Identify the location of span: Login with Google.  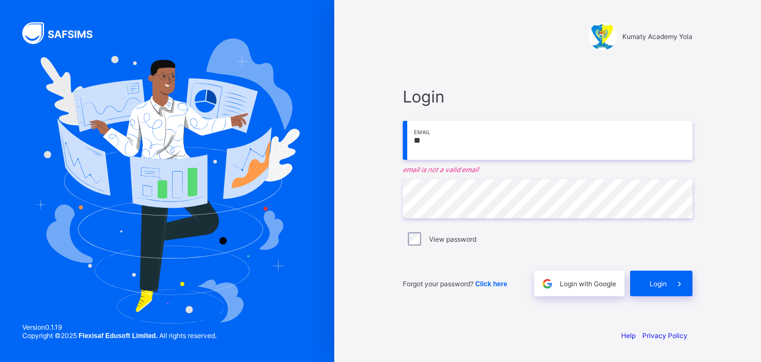
(588, 284).